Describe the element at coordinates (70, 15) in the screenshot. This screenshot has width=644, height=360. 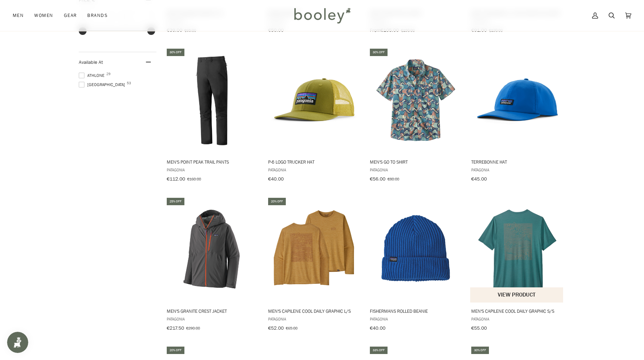
I see `span: Gear` at that location.